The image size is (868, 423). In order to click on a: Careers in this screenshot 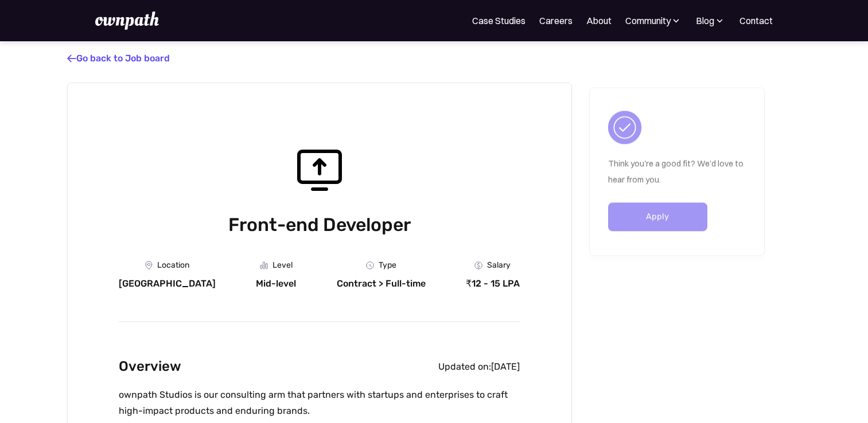, I will do `click(556, 21)`.